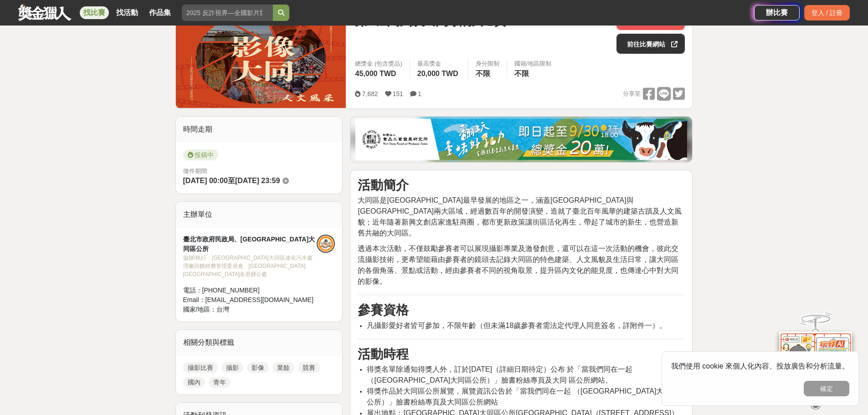 The width and height of the screenshot is (868, 415). What do you see at coordinates (94, 13) in the screenshot?
I see `a: 找比賽` at bounding box center [94, 13].